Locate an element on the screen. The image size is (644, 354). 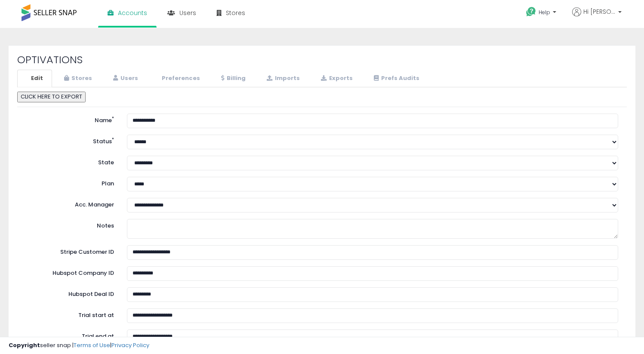
label: Acc. Manager is located at coordinates (70, 204).